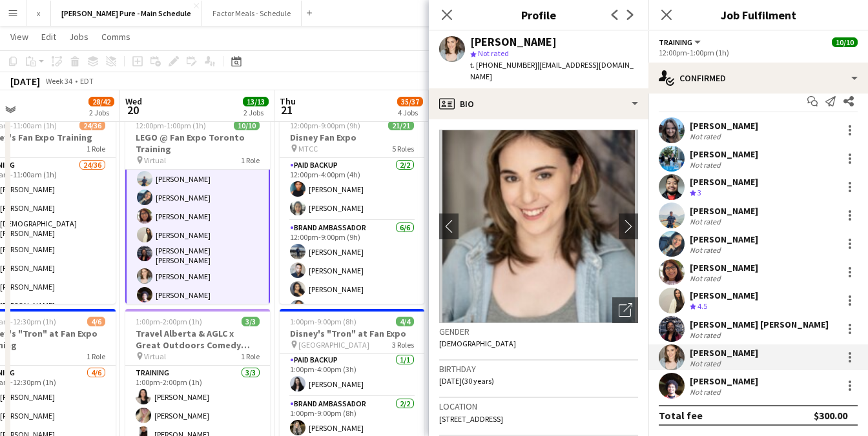 The image size is (868, 436). Describe the element at coordinates (256, 101) in the screenshot. I see `span: 13/13` at that location.